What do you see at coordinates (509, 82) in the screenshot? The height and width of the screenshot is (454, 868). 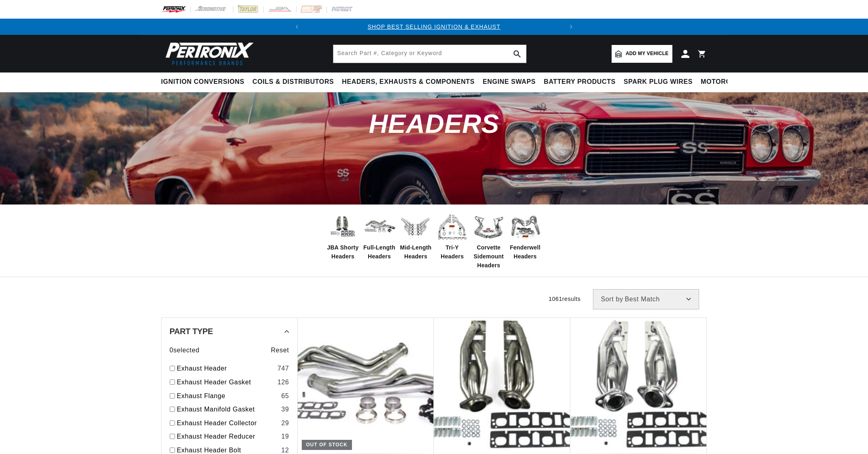 I see `span: Engine Swaps` at bounding box center [509, 82].